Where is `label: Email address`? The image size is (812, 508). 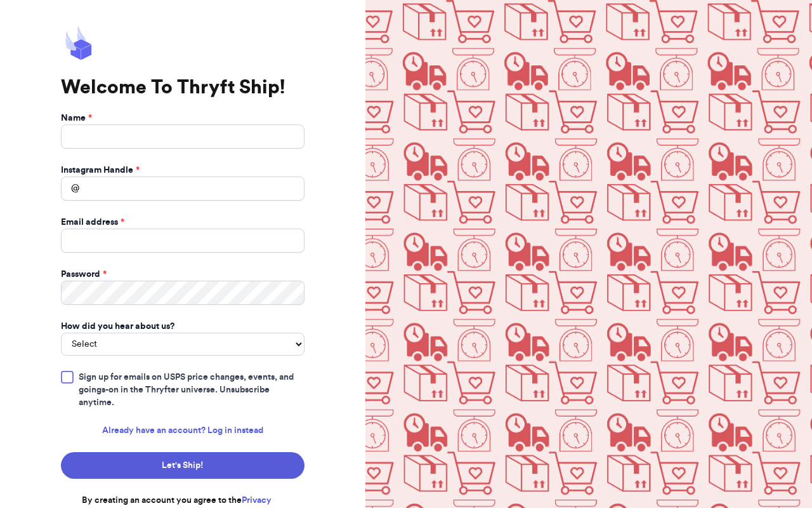 label: Email address is located at coordinates (92, 222).